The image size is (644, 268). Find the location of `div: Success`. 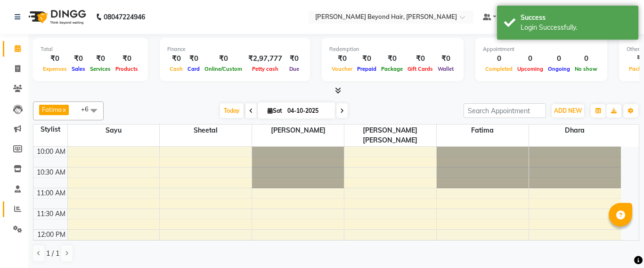

div: Success is located at coordinates (576, 18).